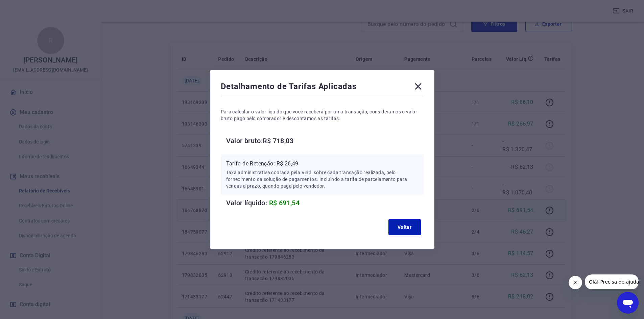 The height and width of the screenshot is (319, 644). I want to click on p: Taxa administrativa cobrada pela Vindi sobre cada transação realizada, pelo fornecimento da soluç..., so click(322, 179).